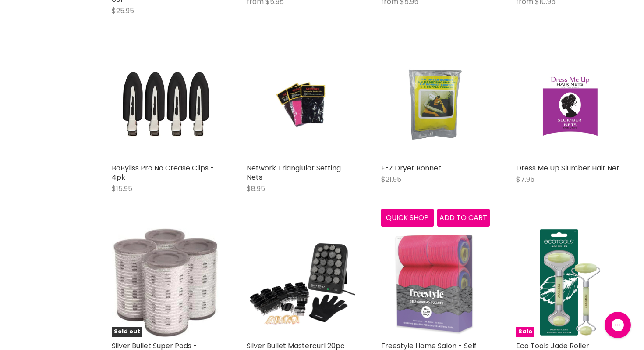 This screenshot has height=350, width=644. I want to click on a: Freestyle Home Salon - Self Grip Velcro Rollers 18pc, so click(436, 282).